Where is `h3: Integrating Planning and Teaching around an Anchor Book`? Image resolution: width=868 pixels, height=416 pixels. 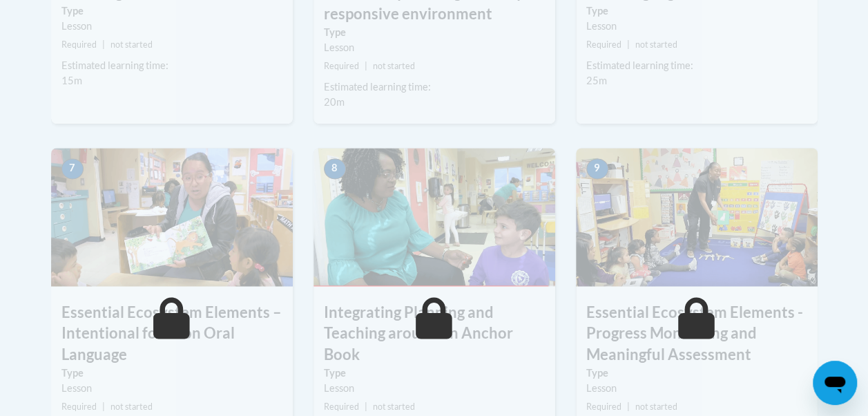
h3: Integrating Planning and Teaching around an Anchor Book is located at coordinates (434, 333).